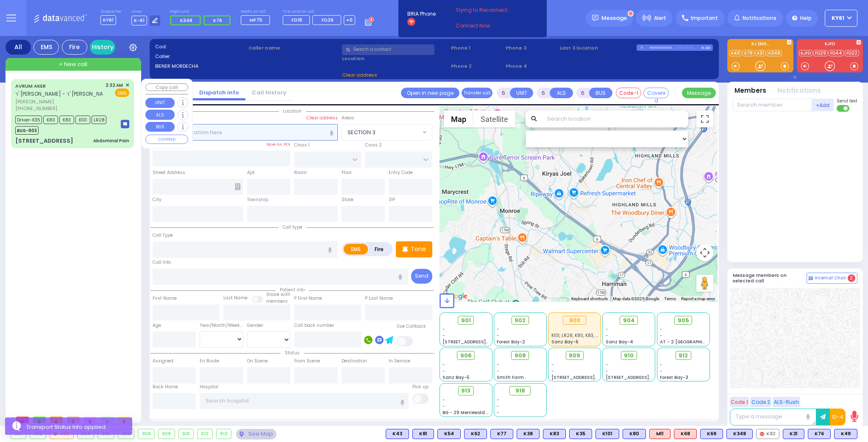 The image size is (868, 442). I want to click on div: K-68, so click(707, 47).